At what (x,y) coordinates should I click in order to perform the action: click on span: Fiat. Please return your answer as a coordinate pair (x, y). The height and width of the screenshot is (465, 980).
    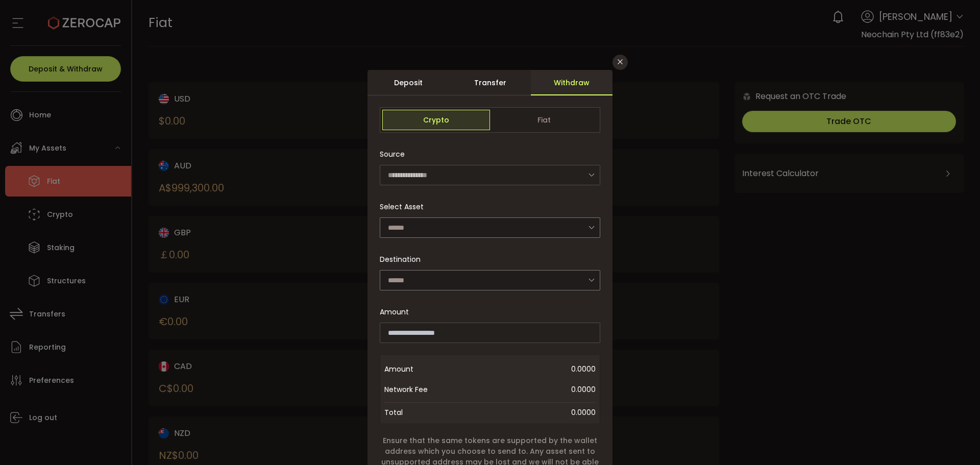
    Looking at the image, I should click on (543, 120).